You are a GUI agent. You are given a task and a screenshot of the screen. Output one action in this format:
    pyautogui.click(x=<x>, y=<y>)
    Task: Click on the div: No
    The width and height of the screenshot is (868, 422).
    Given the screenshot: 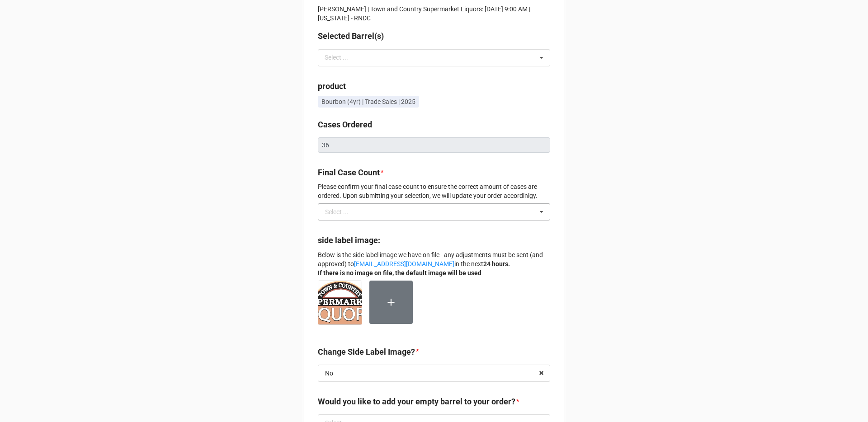 What is the action you would take?
    pyautogui.click(x=329, y=374)
    